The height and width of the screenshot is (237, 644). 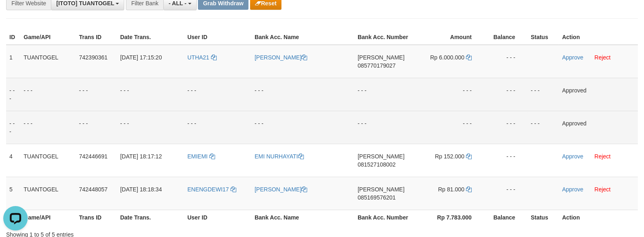 I want to click on a: EMIEMI, so click(x=201, y=156).